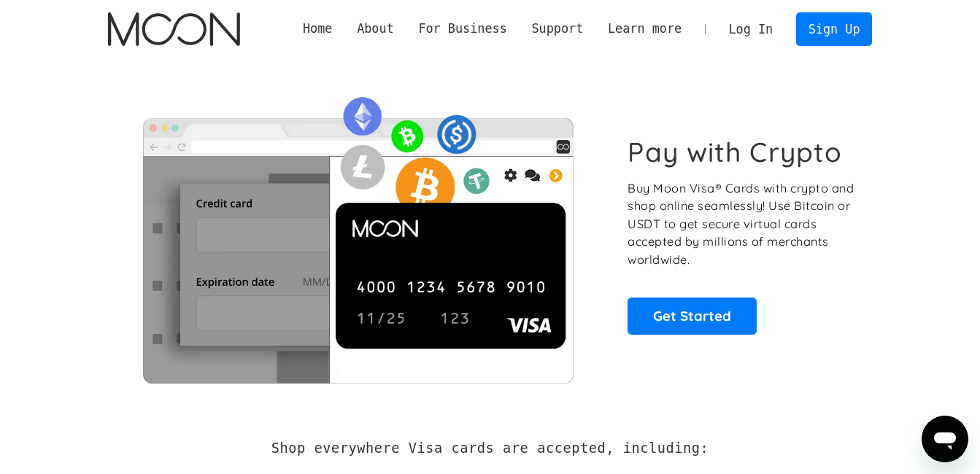 Image resolution: width=980 pixels, height=474 pixels. I want to click on img: Moon Cards let you spend your crypto anywhere Visa is accepted., so click(357, 235).